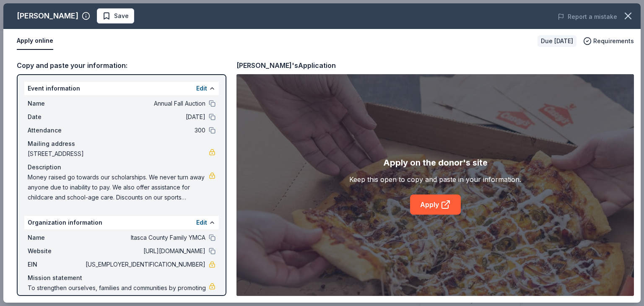 The image size is (644, 306). What do you see at coordinates (608, 41) in the screenshot?
I see `button: Requirements` at bounding box center [608, 41].